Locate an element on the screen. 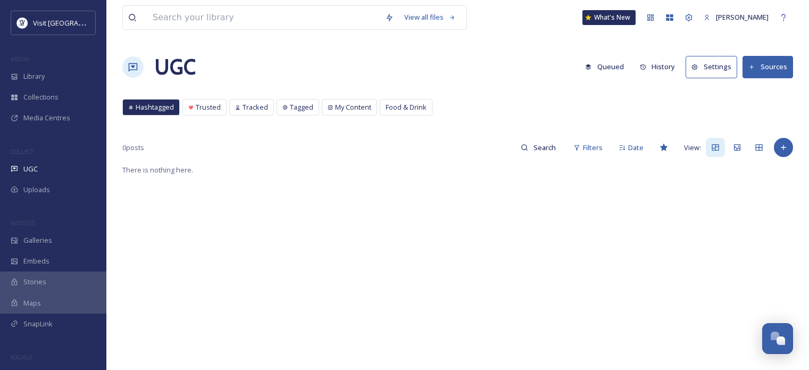 The width and height of the screenshot is (809, 370). span: Trusted is located at coordinates (208, 107).